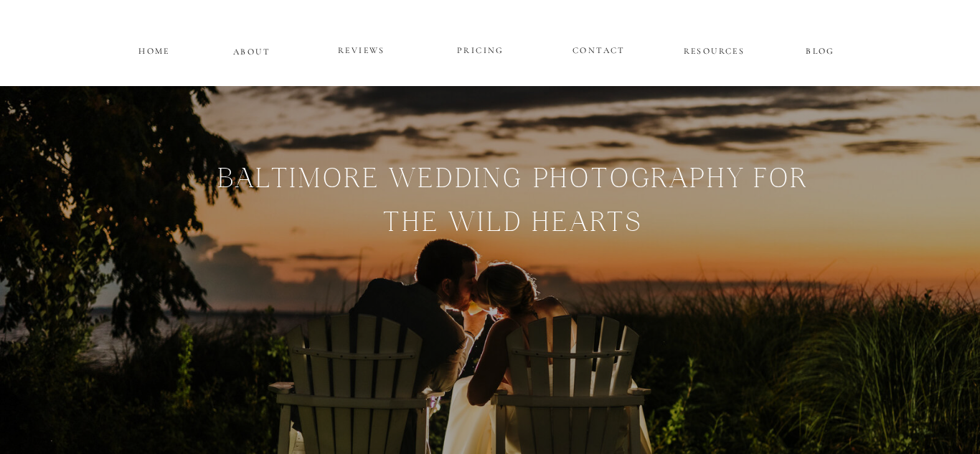  What do you see at coordinates (598, 48) in the screenshot?
I see `p: CONTACT` at bounding box center [598, 48].